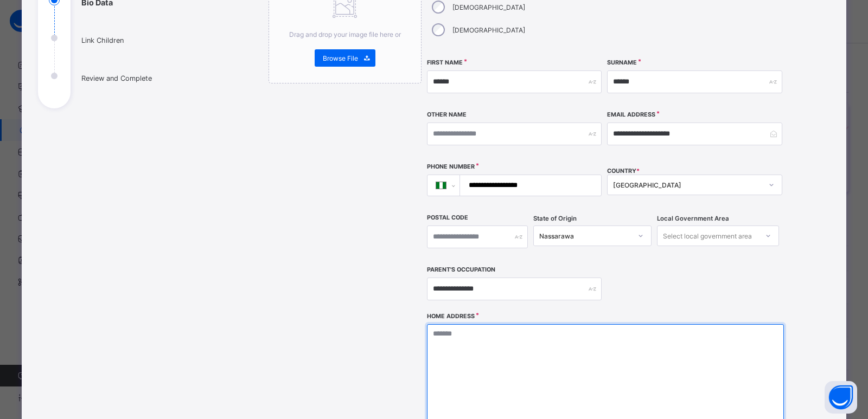  What do you see at coordinates (446, 114) in the screenshot?
I see `label: Other Name` at bounding box center [446, 114].